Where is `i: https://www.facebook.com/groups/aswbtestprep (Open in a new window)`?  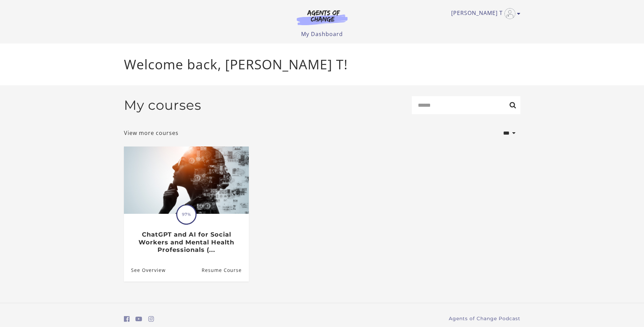
i: https://www.facebook.com/groups/aswbtestprep (Open in a new window) is located at coordinates (127, 319).